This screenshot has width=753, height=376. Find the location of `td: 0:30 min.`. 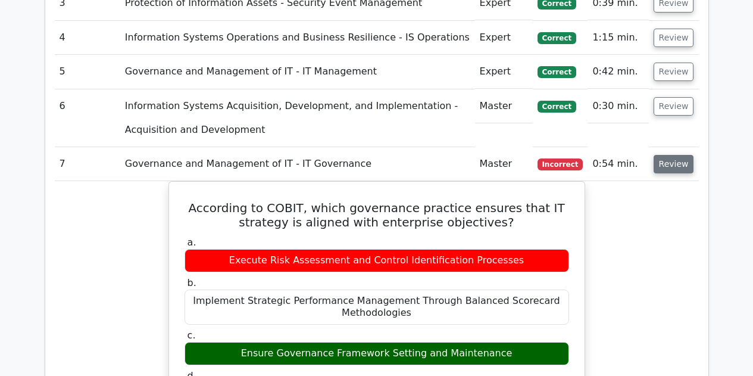

td: 0:30 min. is located at coordinates (618, 106).